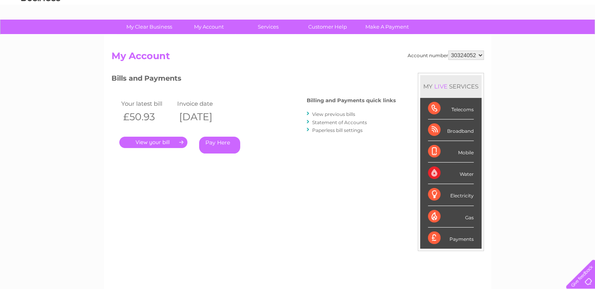 The width and height of the screenshot is (595, 289). What do you see at coordinates (451, 195) in the screenshot?
I see `div: Electricity` at bounding box center [451, 195].